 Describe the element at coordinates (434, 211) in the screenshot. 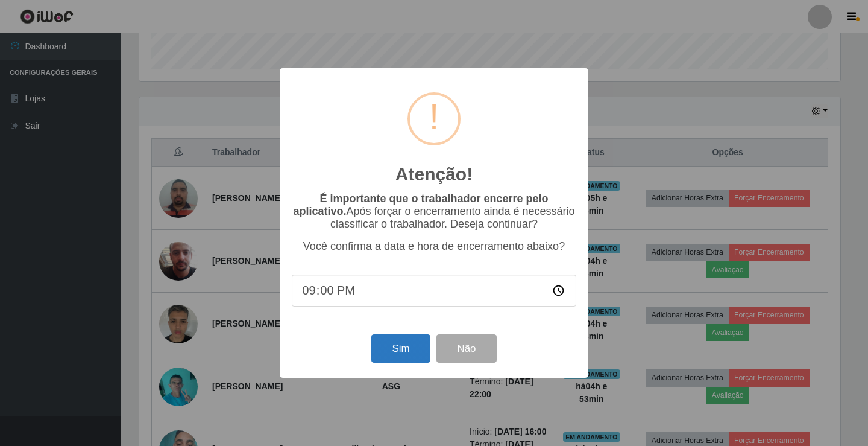

I see `p: Após forçar o encerramento ainda é necessário classificar o trabalhador. Deseja continuar?` at that location.